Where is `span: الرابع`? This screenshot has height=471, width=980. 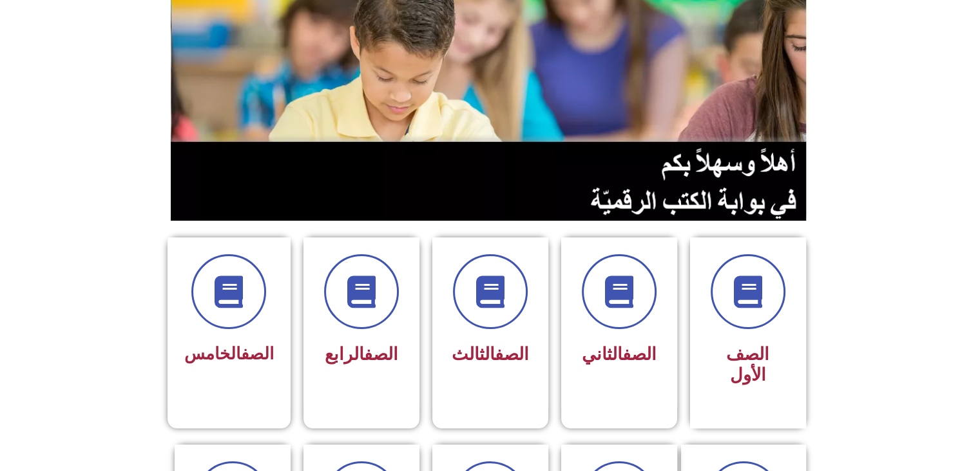 span: الرابع is located at coordinates (362, 354).